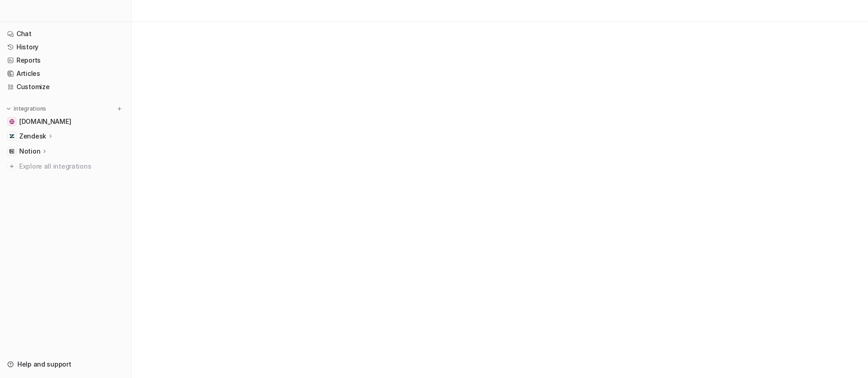 The image size is (868, 378). Describe the element at coordinates (66, 47) in the screenshot. I see `a: History` at that location.